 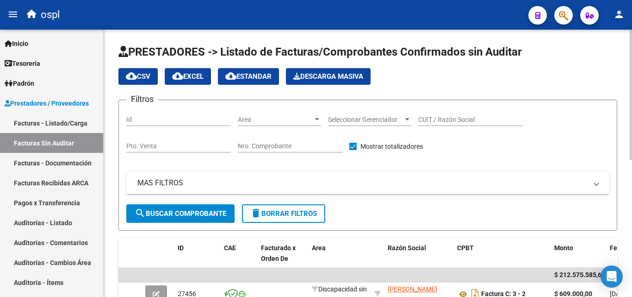 I want to click on span: Seleccionar Gerenciador, so click(x=366, y=119).